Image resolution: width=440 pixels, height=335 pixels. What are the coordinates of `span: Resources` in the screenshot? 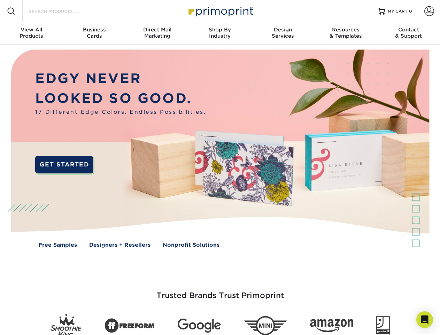 It's located at (346, 30).